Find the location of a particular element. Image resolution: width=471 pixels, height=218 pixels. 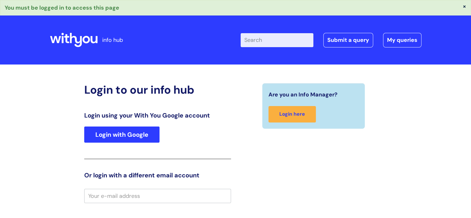

h2: Login to our info hub is located at coordinates (158, 90).